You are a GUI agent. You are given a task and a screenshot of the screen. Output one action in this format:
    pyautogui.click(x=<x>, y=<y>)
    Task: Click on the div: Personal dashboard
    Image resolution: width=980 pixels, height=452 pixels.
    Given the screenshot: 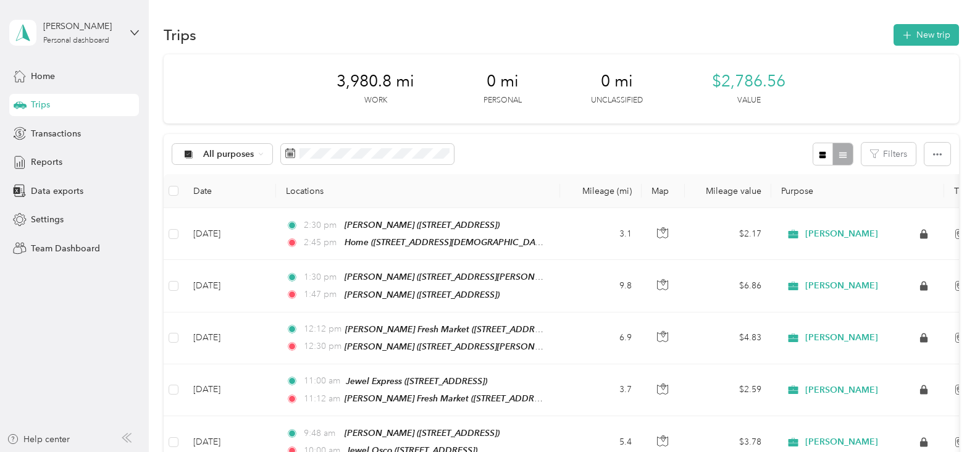 What is the action you would take?
    pyautogui.click(x=76, y=41)
    